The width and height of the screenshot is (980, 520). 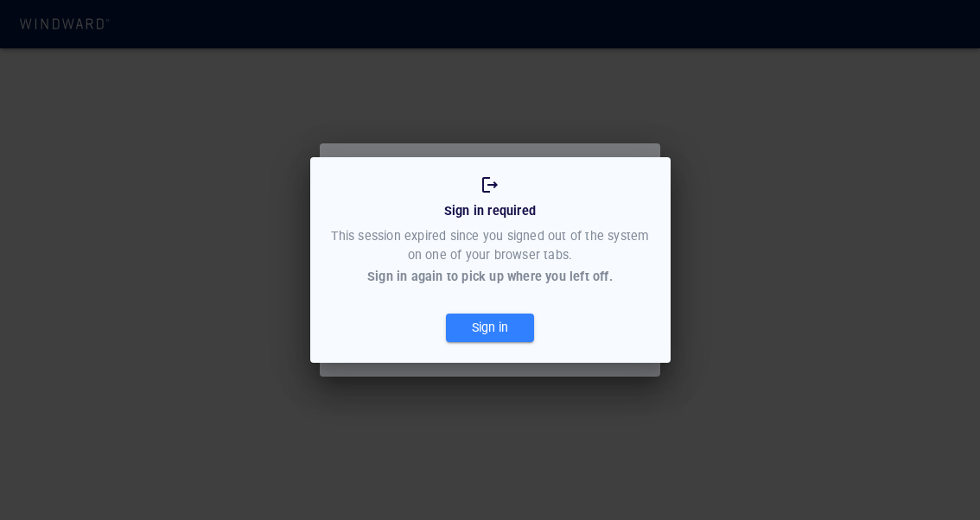 I want to click on div: Sign in again to pick up where you left off., so click(x=490, y=277).